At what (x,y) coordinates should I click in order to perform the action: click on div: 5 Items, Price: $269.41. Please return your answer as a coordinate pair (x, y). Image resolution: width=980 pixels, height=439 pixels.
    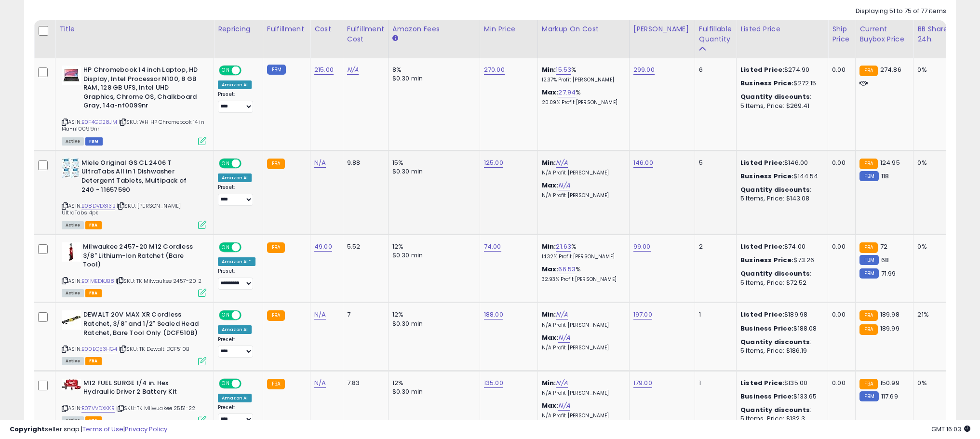
    Looking at the image, I should click on (780, 106).